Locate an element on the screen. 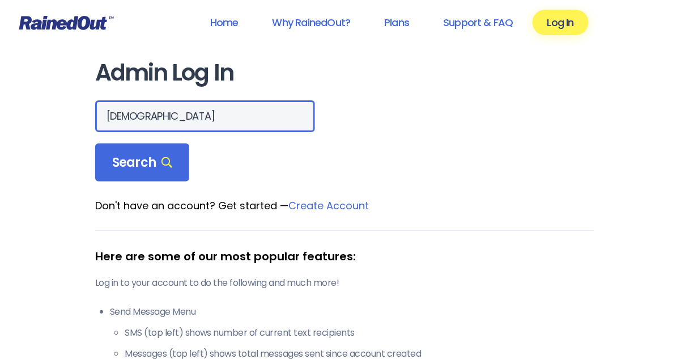 The width and height of the screenshot is (689, 359). input: Search Orgs… is located at coordinates (205, 116).